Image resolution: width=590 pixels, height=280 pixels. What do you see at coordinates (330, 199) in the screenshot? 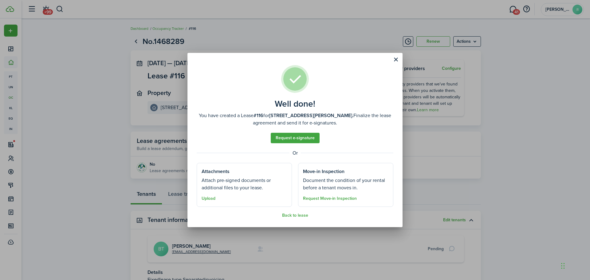
I see `button: Request Move-in Inspection` at bounding box center [330, 199].